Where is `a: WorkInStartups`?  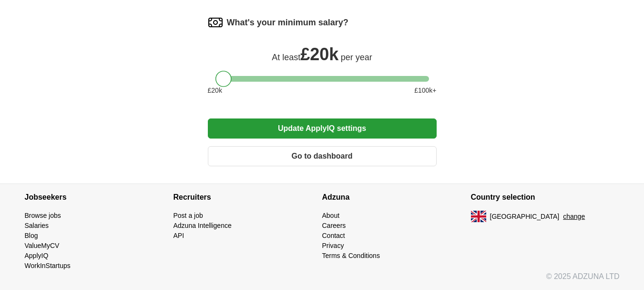
a: WorkInStartups is located at coordinates (48, 265).